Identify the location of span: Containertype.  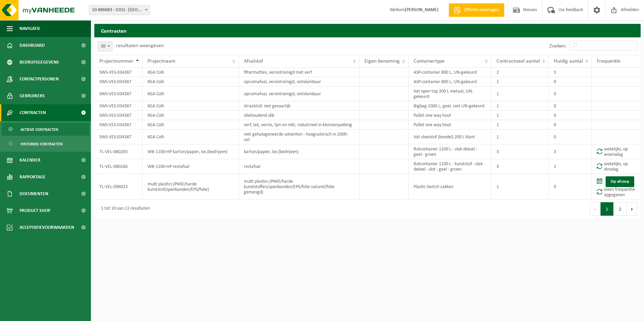
(429, 61).